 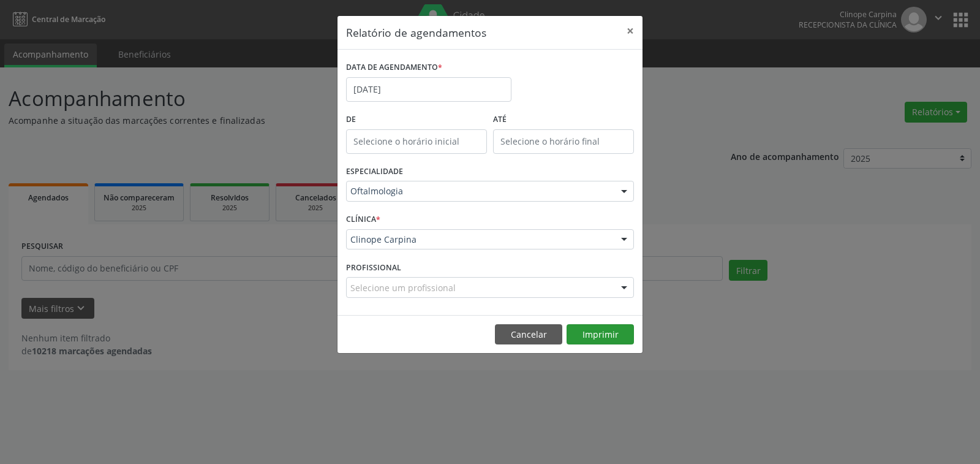 What do you see at coordinates (564, 119) in the screenshot?
I see `label: ATÉ` at bounding box center [564, 119].